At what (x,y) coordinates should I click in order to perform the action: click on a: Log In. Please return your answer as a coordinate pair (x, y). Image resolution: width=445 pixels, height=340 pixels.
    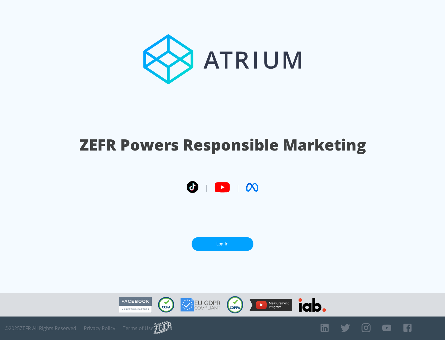
    Looking at the image, I should click on (222, 244).